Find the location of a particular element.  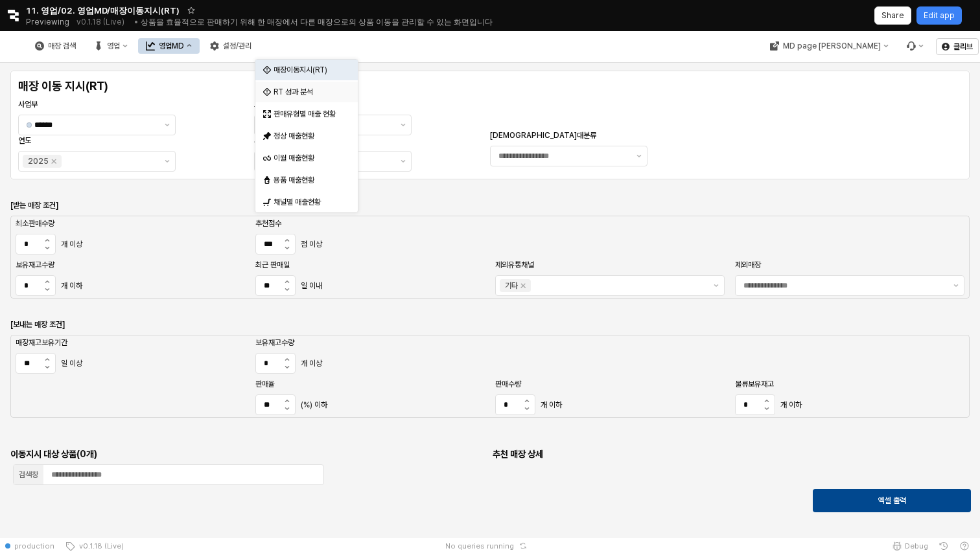

div: 매장이동지시(RT) is located at coordinates (308, 70).